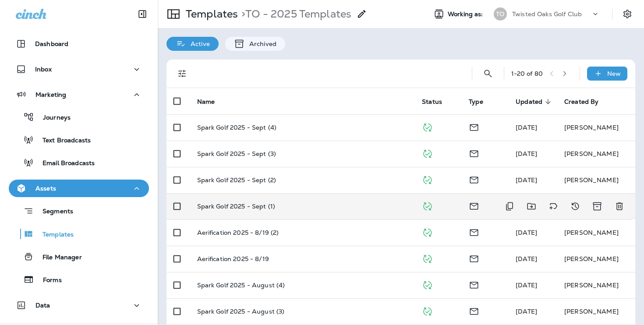 The width and height of the screenshot is (644, 325). I want to click on p: Aerification 2025 - 8/19, so click(233, 259).